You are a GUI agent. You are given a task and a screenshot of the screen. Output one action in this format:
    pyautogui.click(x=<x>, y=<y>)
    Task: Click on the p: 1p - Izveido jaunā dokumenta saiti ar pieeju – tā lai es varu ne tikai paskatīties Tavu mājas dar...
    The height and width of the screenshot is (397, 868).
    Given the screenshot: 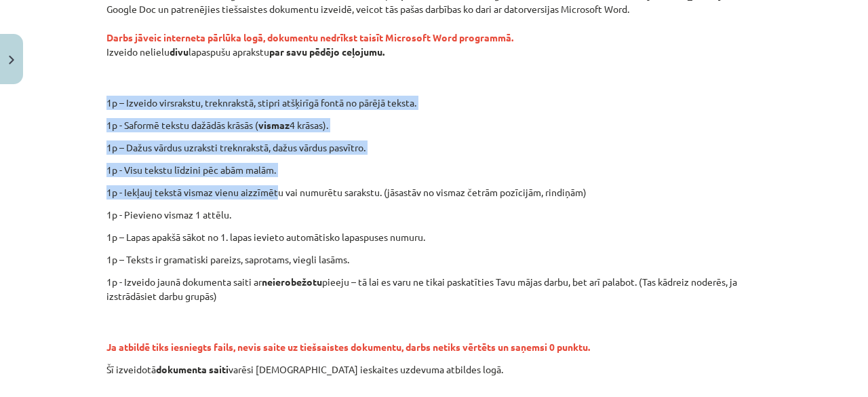 What is the action you would take?
    pyautogui.click(x=434, y=289)
    